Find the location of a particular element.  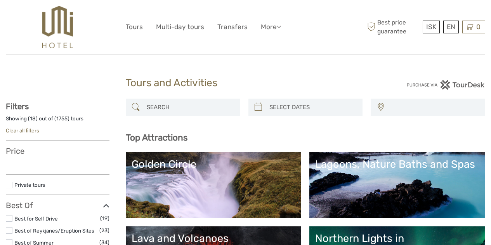

span: (23) is located at coordinates (105, 230).